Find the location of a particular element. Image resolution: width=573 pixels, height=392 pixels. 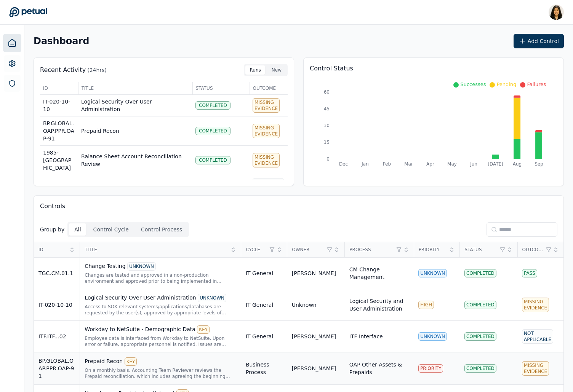

td: Logical Security Over User Administration is located at coordinates (135, 105).